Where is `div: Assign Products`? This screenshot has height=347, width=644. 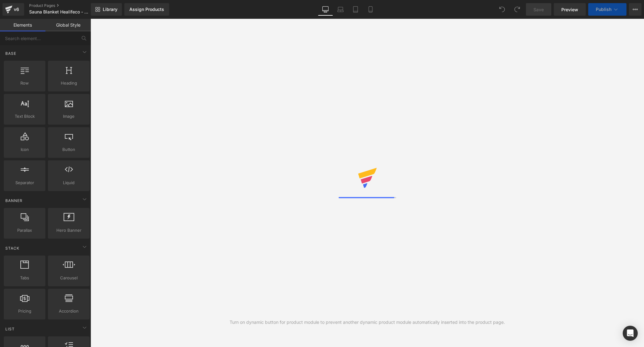 div: Assign Products is located at coordinates (146, 9).